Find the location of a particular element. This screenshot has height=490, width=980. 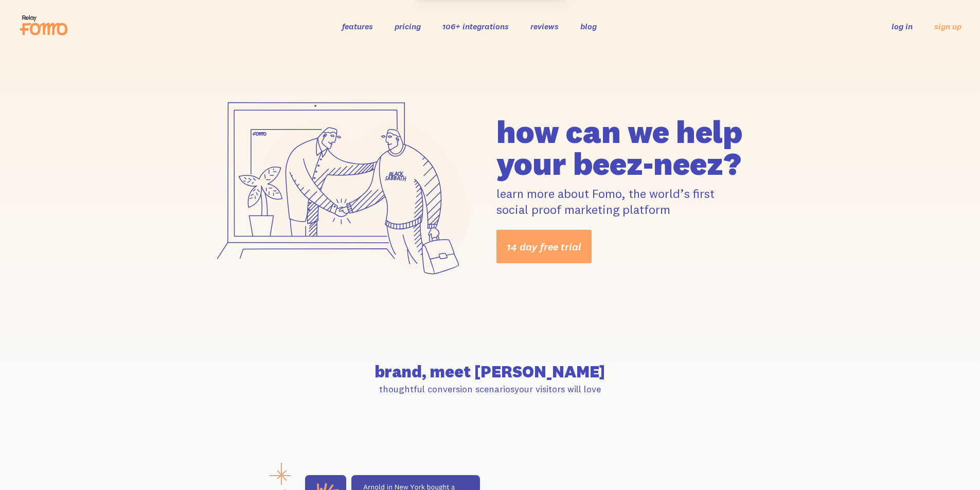

p: learn more about Fomo, the world’s first social proof marketing platform is located at coordinates (637, 201).